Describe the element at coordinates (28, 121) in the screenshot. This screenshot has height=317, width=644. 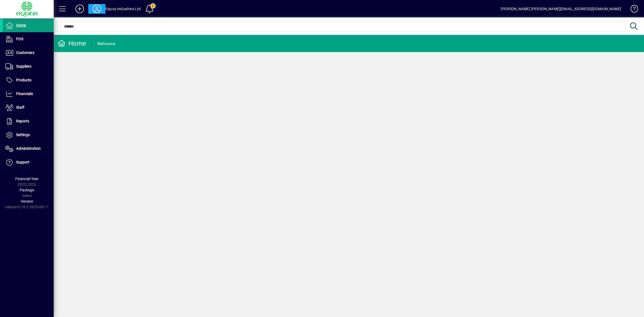
I see `a: Reports` at that location.